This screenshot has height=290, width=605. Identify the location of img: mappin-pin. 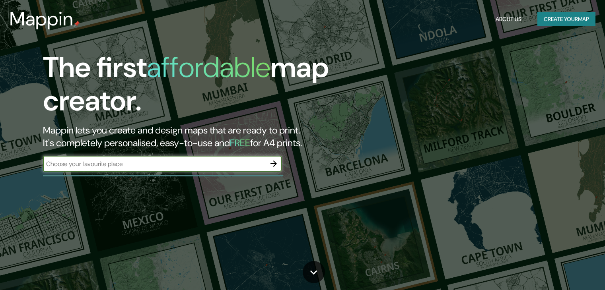
(77, 24).